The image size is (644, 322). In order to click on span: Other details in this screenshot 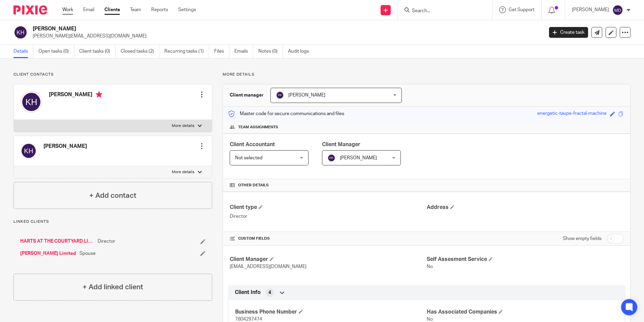, I will do `click(253, 185)`.